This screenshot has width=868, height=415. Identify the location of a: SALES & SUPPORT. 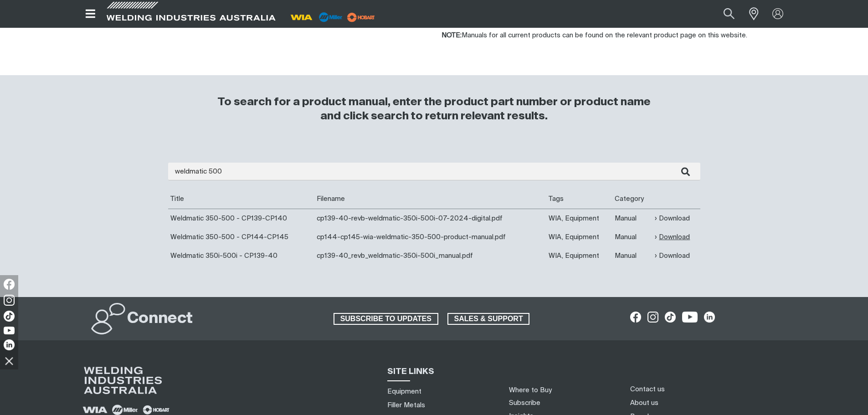
(489, 319).